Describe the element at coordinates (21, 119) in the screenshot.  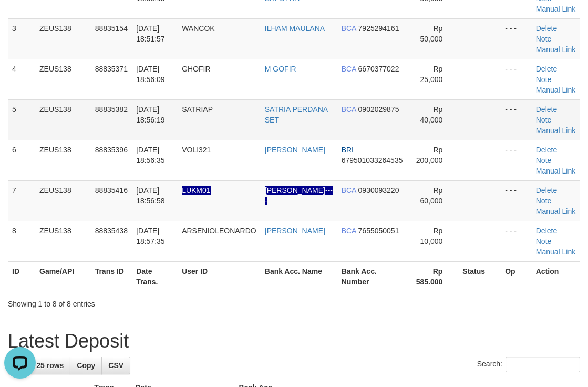
I see `td: 5` at that location.